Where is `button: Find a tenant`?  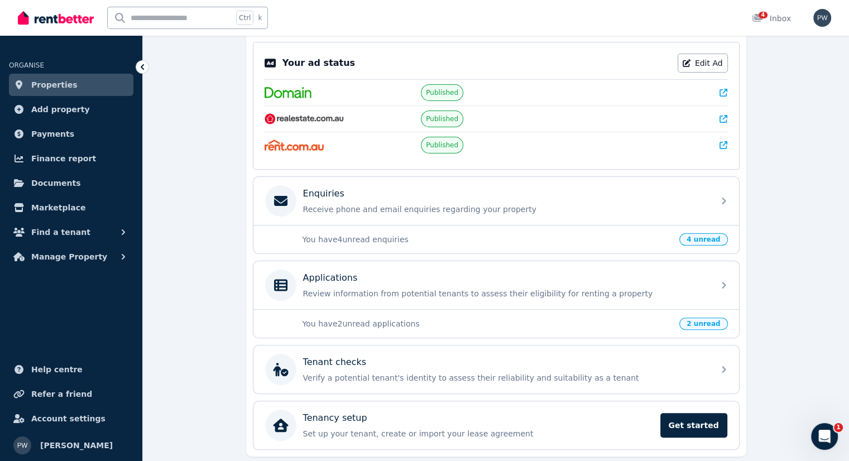 button: Find a tenant is located at coordinates (71, 232).